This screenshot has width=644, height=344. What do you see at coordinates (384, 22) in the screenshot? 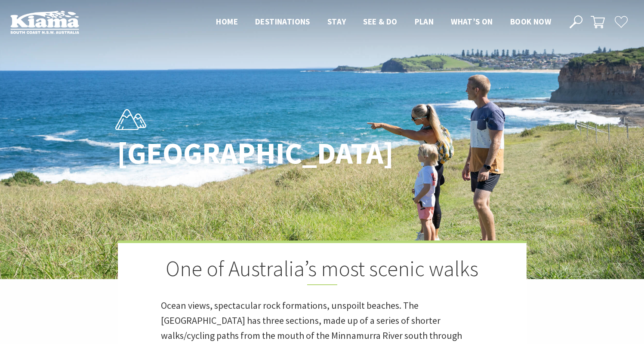
I see `nav: Main Menu` at bounding box center [384, 22].